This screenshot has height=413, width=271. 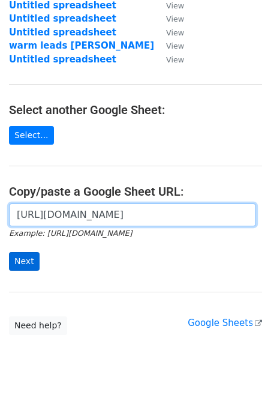 I want to click on a: Google Sheets, so click(x=225, y=323).